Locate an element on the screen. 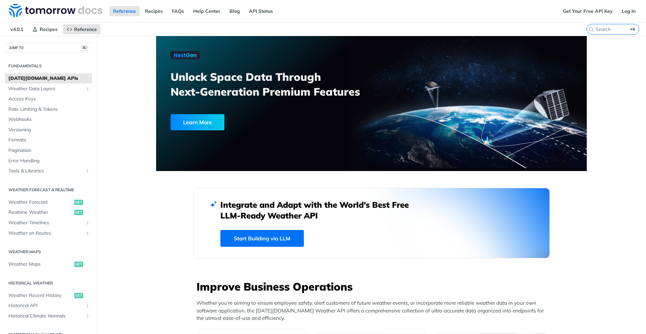 The height and width of the screenshot is (334, 646). a: Help Center is located at coordinates (206, 11).